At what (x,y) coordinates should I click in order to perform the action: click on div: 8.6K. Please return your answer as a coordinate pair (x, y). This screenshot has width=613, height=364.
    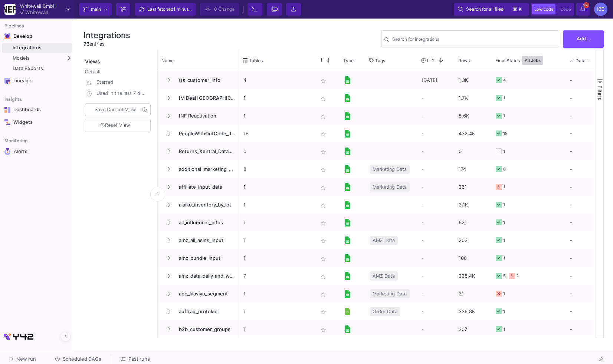
    Looking at the image, I should click on (473, 116).